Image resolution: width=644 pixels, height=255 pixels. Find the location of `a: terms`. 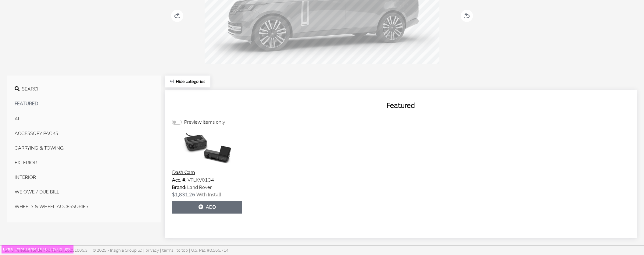

a: terms is located at coordinates (167, 250).